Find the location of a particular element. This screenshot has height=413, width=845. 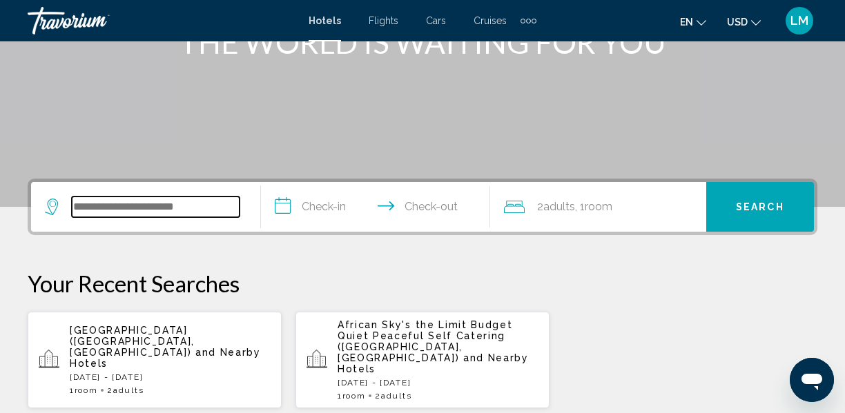

span: Flights is located at coordinates (383, 21).